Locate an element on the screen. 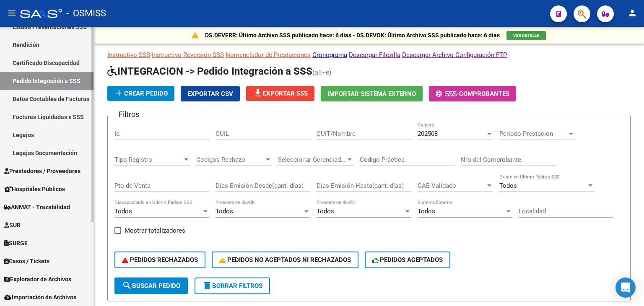 This screenshot has height=306, width=644. button: Importar Sistema Externo is located at coordinates (372, 94).